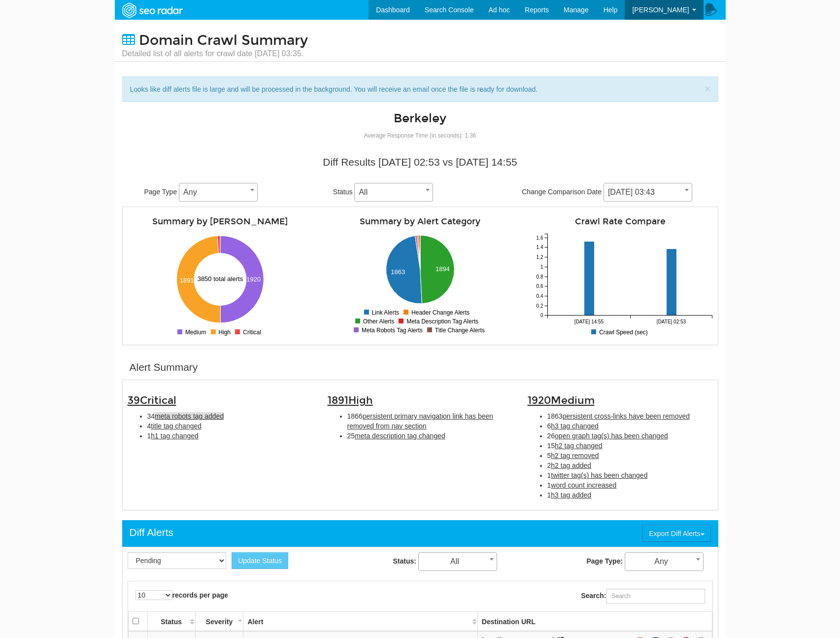  I want to click on label: records per page, so click(182, 594).